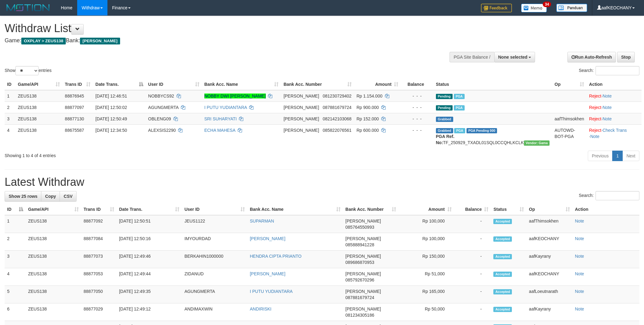 Image resolution: width=644 pixels, height=325 pixels. What do you see at coordinates (43, 41) in the screenshot?
I see `span: OXPLAY > ZEUS138` at bounding box center [43, 41].